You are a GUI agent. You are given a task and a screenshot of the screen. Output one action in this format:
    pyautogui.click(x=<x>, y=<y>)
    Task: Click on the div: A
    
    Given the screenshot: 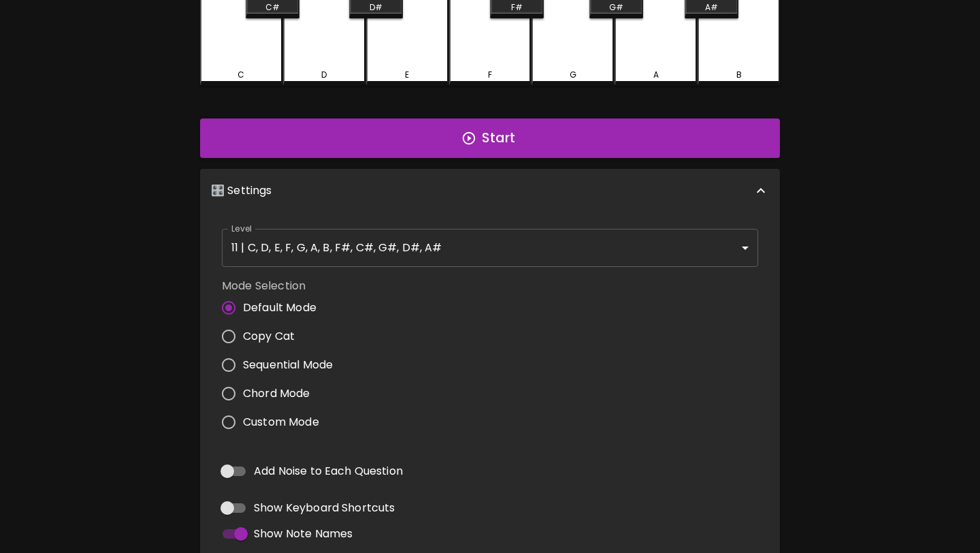 What is the action you would take?
    pyautogui.click(x=656, y=75)
    